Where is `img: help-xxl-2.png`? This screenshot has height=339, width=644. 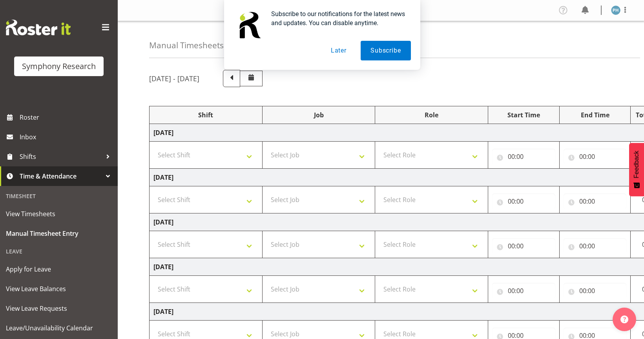 img: help-xxl-2.png is located at coordinates (624, 320).